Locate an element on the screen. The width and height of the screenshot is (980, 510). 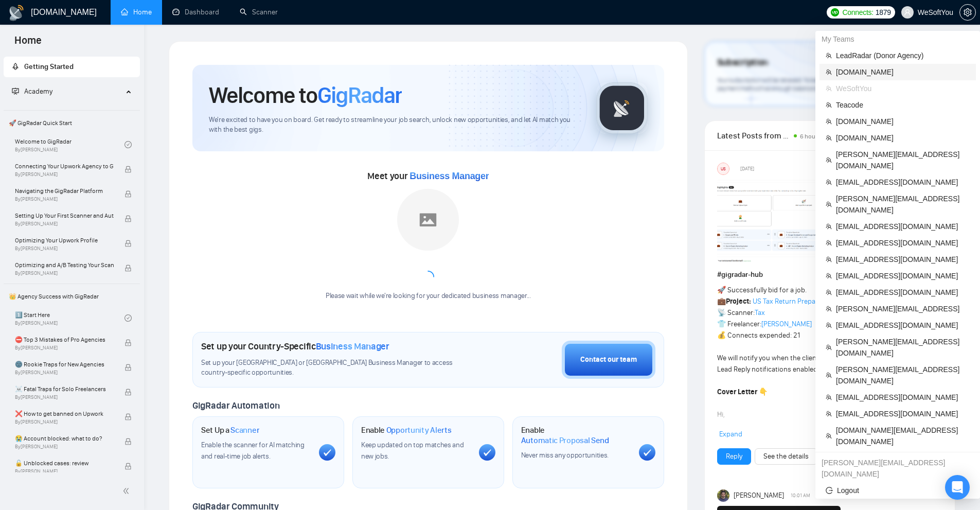
a: dashboardDashboard is located at coordinates (195, 12).